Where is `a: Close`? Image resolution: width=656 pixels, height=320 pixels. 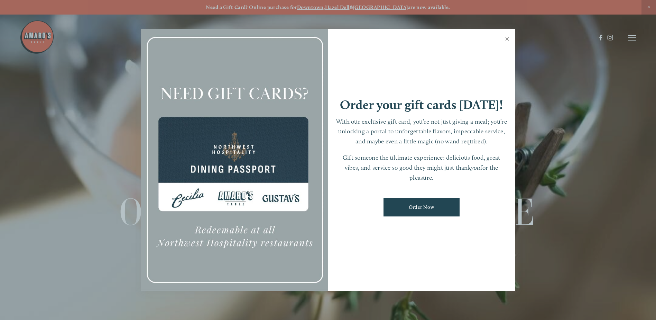 a: Close is located at coordinates (507, 40).